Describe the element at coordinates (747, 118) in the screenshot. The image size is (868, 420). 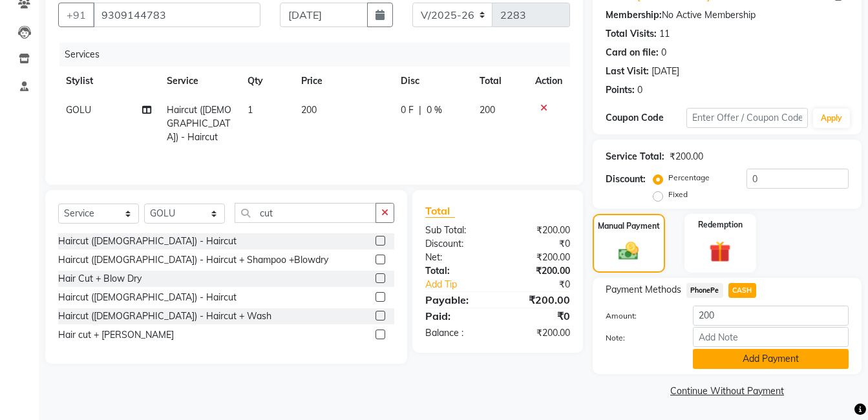
I see `input: Enter Offer / Coupon Code` at that location.